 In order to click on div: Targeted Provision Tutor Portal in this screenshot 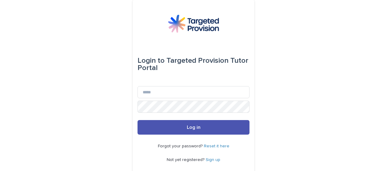, I will do `click(193, 64)`.